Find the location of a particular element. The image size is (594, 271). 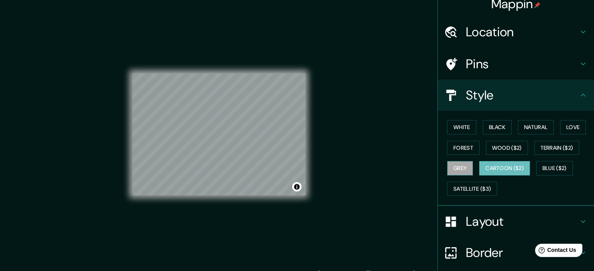

button: Terrain ($2) is located at coordinates (557, 148).